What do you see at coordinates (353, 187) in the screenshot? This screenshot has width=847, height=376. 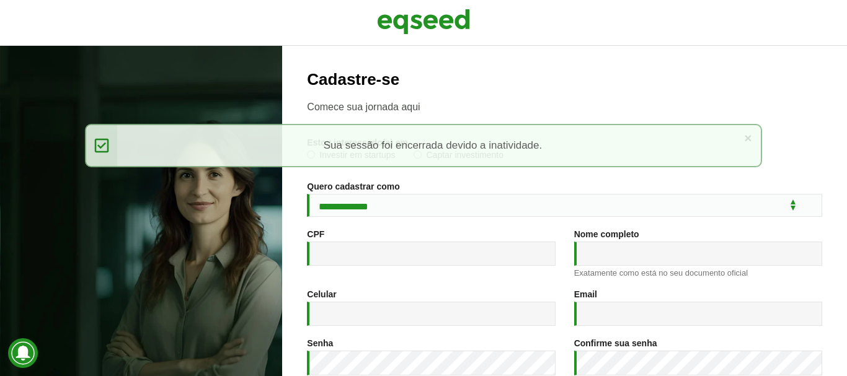 I see `label: Quero cadastrar como` at bounding box center [353, 187].